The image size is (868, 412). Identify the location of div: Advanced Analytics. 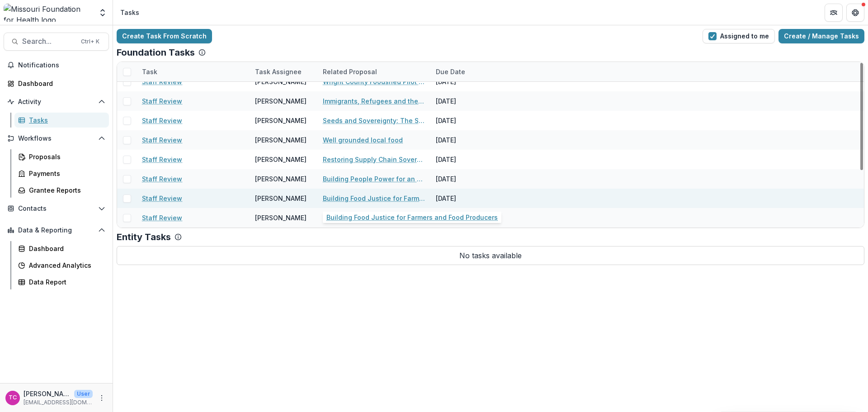
(65, 265).